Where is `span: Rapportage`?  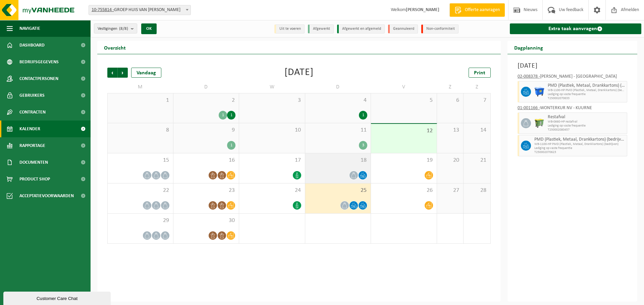 span: Rapportage is located at coordinates (32, 146).